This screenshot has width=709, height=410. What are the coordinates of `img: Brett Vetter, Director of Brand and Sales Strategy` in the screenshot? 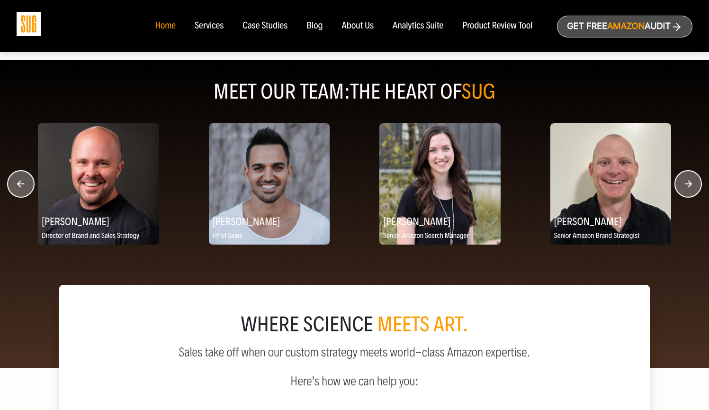 It's located at (98, 184).